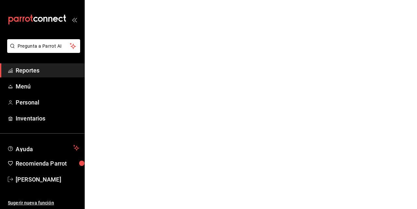  Describe the element at coordinates (31, 202) in the screenshot. I see `font: Sugerir nueva función` at that location.